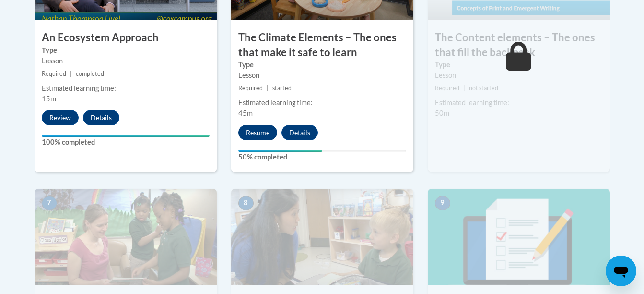  What do you see at coordinates (258, 133) in the screenshot?
I see `button: Resume` at bounding box center [258, 133].